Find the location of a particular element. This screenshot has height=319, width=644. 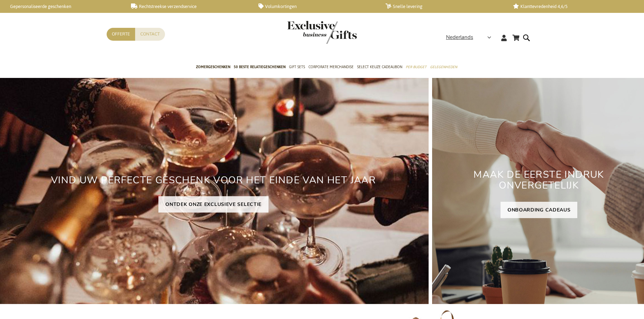

a: Corporate Merchandise is located at coordinates (331, 67).